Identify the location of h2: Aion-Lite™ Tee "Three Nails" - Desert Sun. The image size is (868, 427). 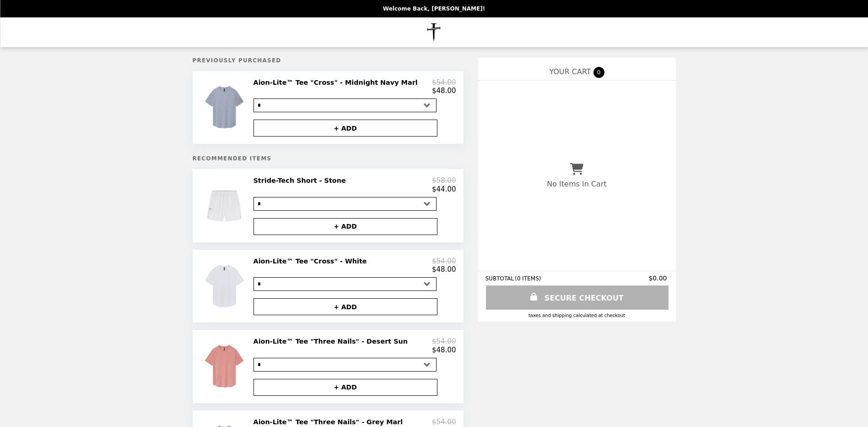
(332, 341).